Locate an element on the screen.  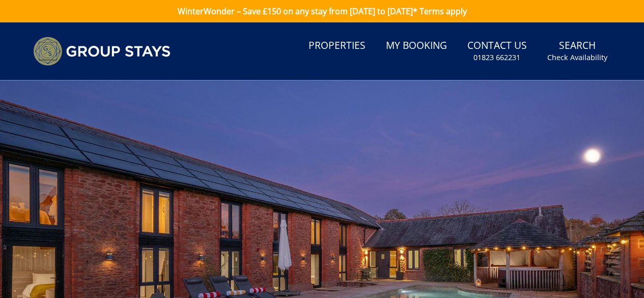
a: Contact Us01823 662231 is located at coordinates (497, 51).